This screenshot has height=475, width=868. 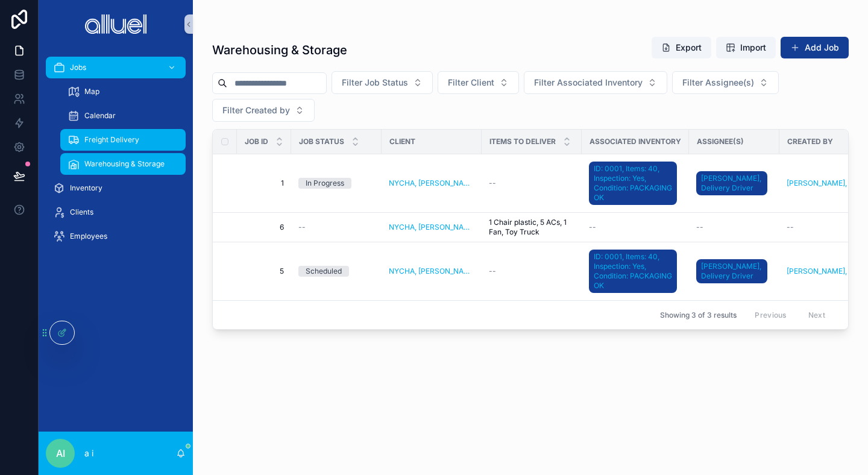 What do you see at coordinates (323, 271) in the screenshot?
I see `div: Scheduled` at bounding box center [323, 271].